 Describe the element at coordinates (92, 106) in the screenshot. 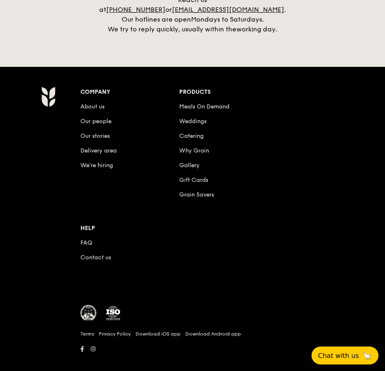

I see `a: About us` at that location.